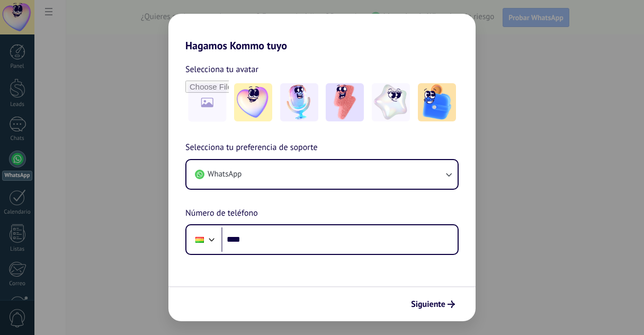 This screenshot has width=644, height=335. What do you see at coordinates (322, 174) in the screenshot?
I see `button: WhatsApp` at bounding box center [322, 174].